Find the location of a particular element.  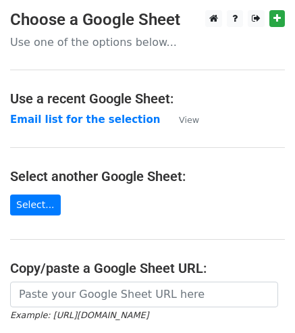

p: Use one of the options below... is located at coordinates (147, 42).